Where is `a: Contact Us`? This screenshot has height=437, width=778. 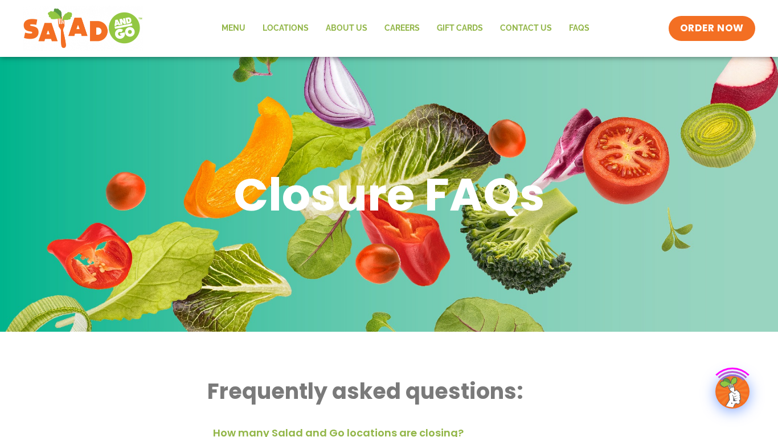
a: Contact Us is located at coordinates (526, 28).